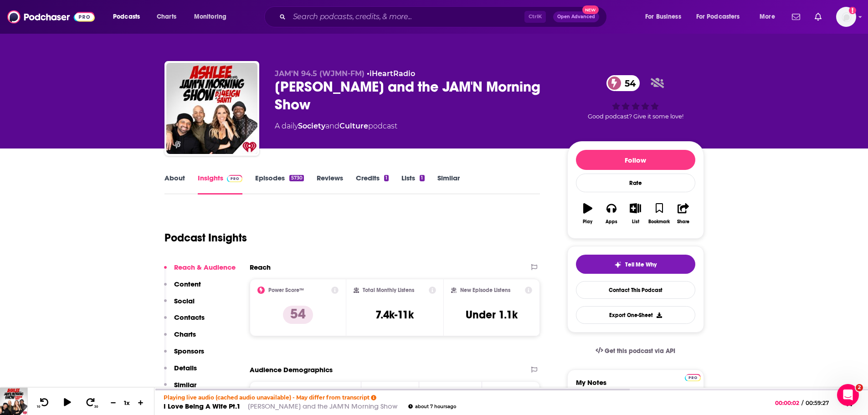  I want to click on button: Contacts, so click(184, 321).